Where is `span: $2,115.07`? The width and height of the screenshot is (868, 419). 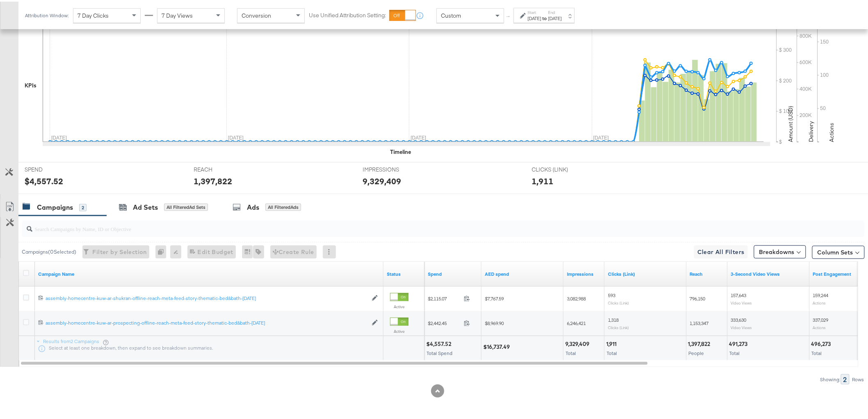 span: $2,115.07 is located at coordinates (444, 297).